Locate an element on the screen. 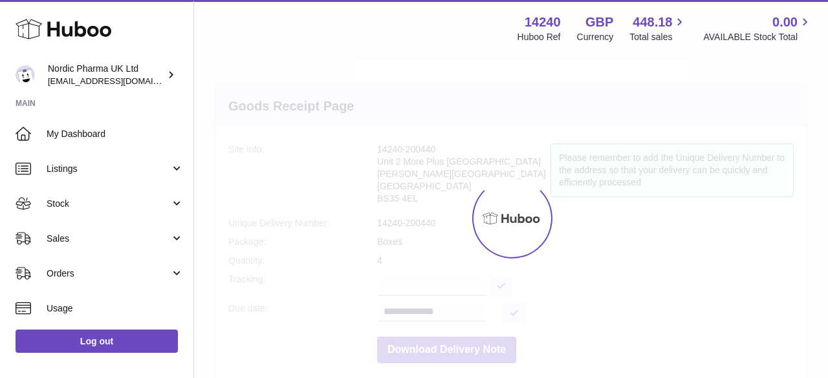  img: internalAdmin-14240@internal.huboo.com is located at coordinates (25, 75).